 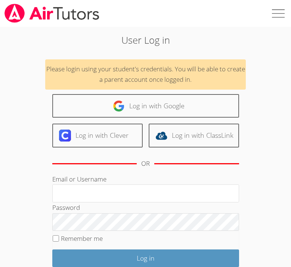 What do you see at coordinates (52, 13) in the screenshot?
I see `img: airtutors_banner-c4298cdbf04f3fff15de1276eac7730deb9818008684d7c2e4769d2f7ddbe033.png` at bounding box center [52, 13].